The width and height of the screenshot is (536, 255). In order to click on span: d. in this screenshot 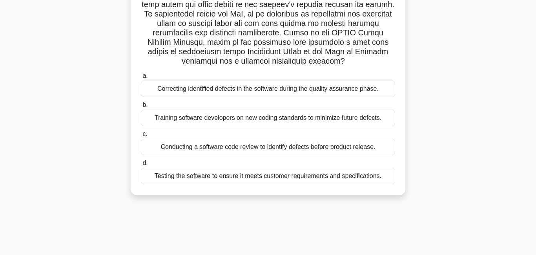, I will do `click(145, 163)`.